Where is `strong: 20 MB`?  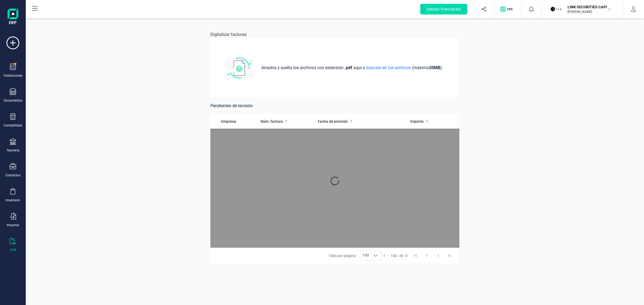 strong: 20 MB is located at coordinates (435, 68).